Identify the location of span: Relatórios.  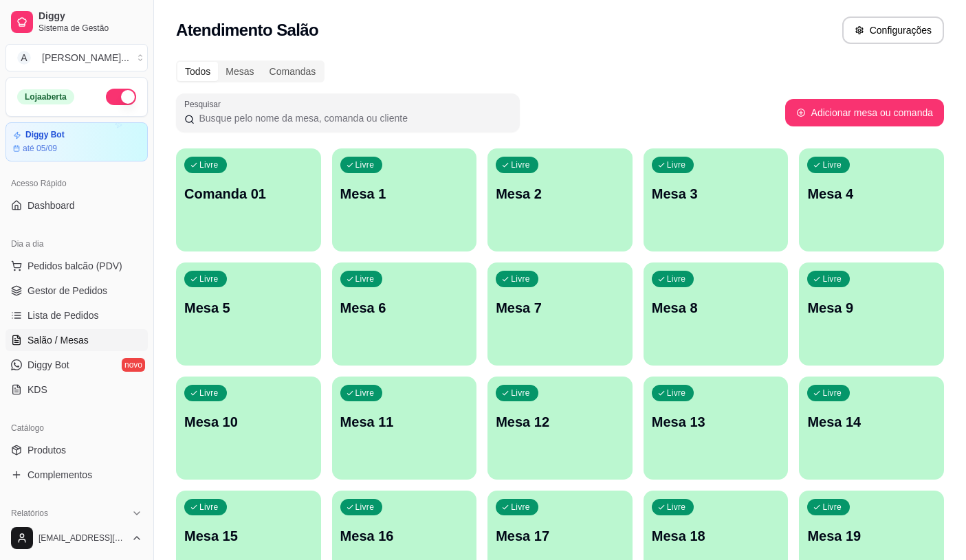
(30, 513).